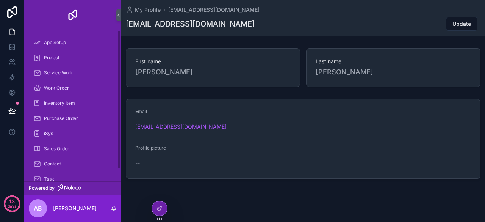 This screenshot has height=222, width=485. Describe the element at coordinates (52, 58) in the screenshot. I see `span: Project` at that location.